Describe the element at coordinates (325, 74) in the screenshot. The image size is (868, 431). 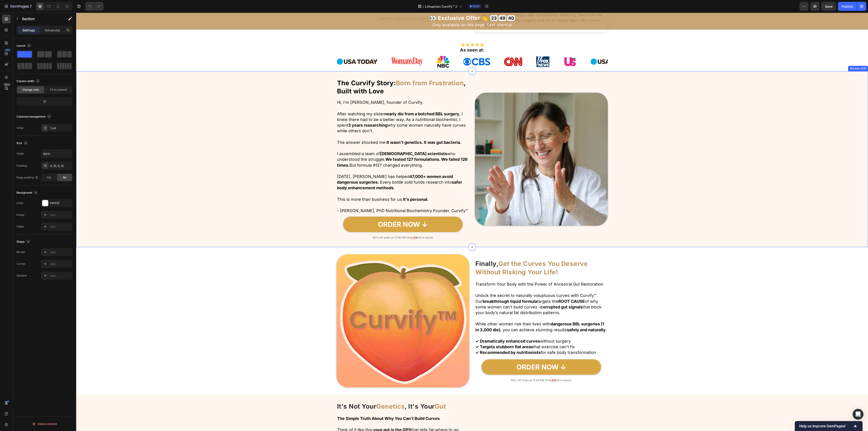
I see `strong: , Built with Love` at that location.